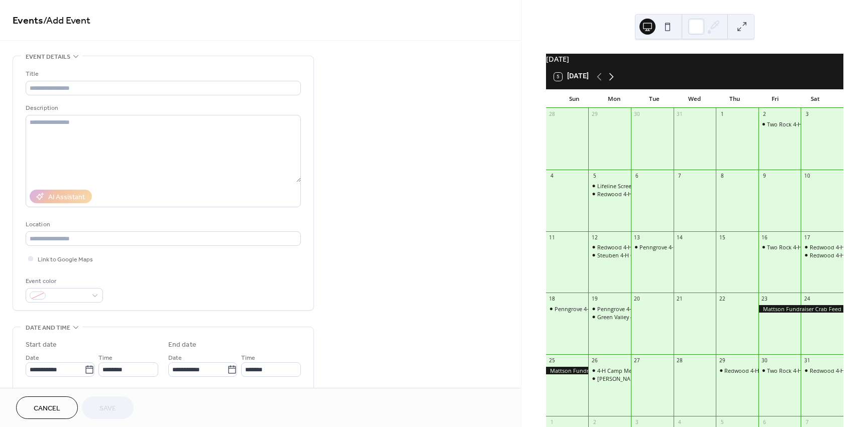 This screenshot has height=427, width=868. I want to click on div: Location, so click(162, 224).